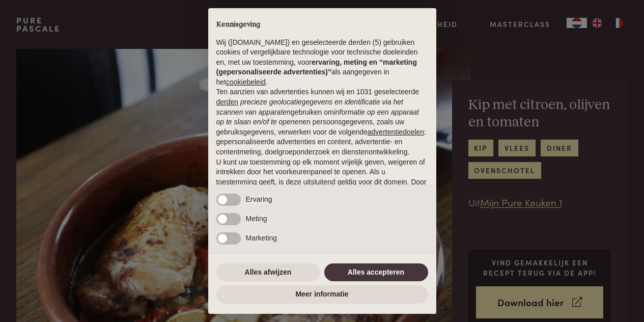  I want to click on span: Ervaring, so click(259, 199).